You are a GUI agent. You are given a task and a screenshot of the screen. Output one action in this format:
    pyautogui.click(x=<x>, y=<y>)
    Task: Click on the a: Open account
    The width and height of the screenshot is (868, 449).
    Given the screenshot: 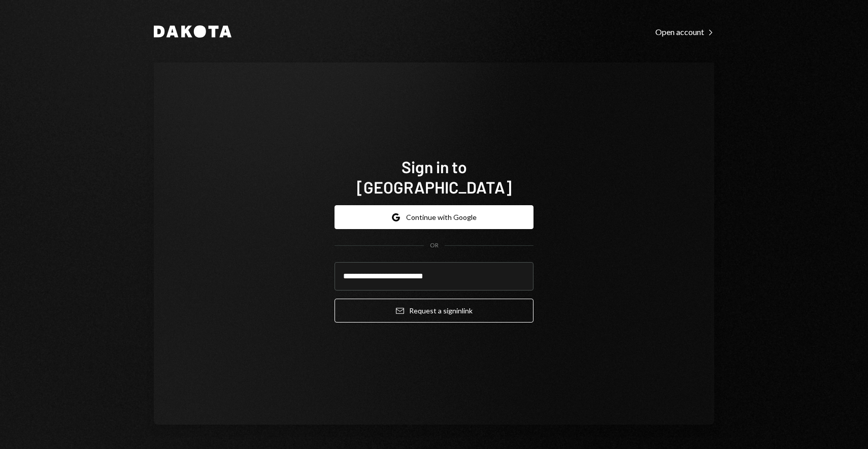 What is the action you would take?
    pyautogui.click(x=685, y=31)
    